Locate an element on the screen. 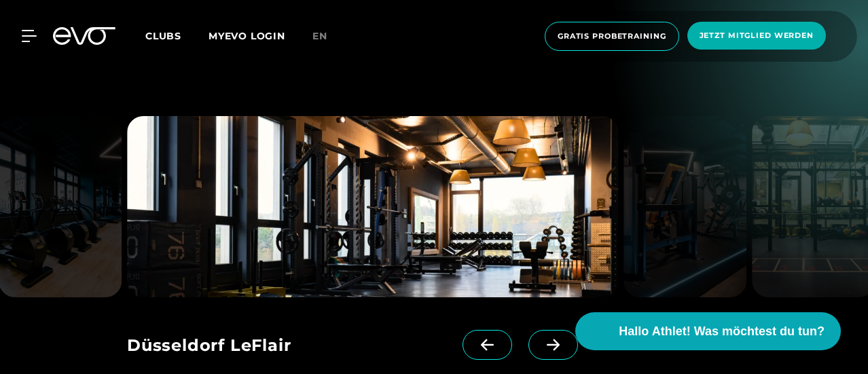 This screenshot has height=374, width=868. button: Hallo Athlet! Was möchtest du tun? is located at coordinates (708, 331).